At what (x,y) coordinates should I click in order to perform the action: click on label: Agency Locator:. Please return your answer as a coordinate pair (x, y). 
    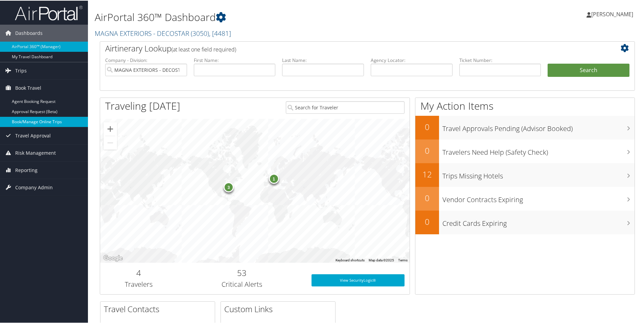
    Looking at the image, I should click on (412, 60).